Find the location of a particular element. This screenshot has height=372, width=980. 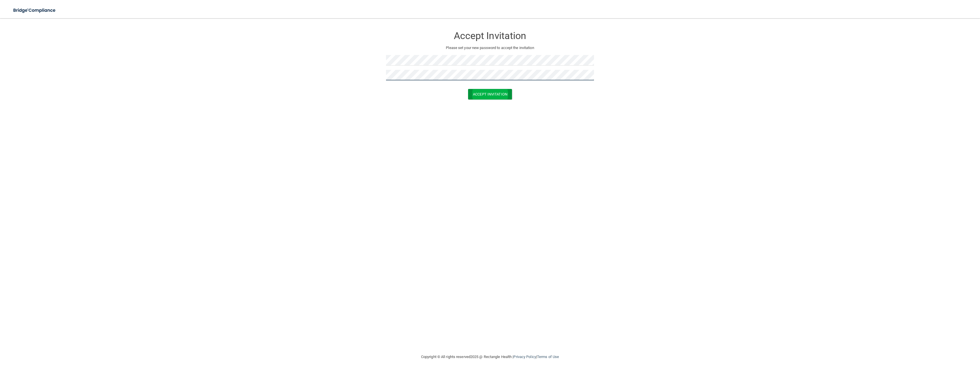

p: Please set your new password to accept the invitation is located at coordinates (490, 48).